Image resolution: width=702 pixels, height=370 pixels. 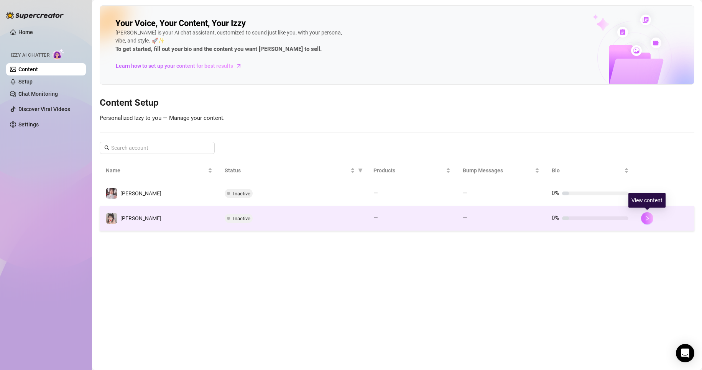 I want to click on input: Search account, so click(x=158, y=148).